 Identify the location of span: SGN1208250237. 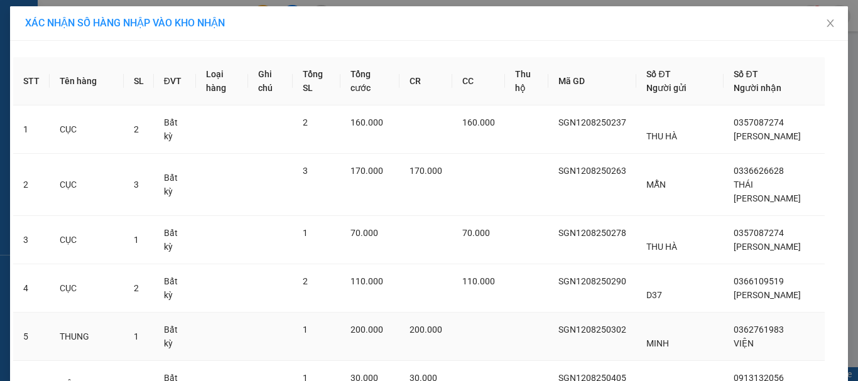
(592, 122).